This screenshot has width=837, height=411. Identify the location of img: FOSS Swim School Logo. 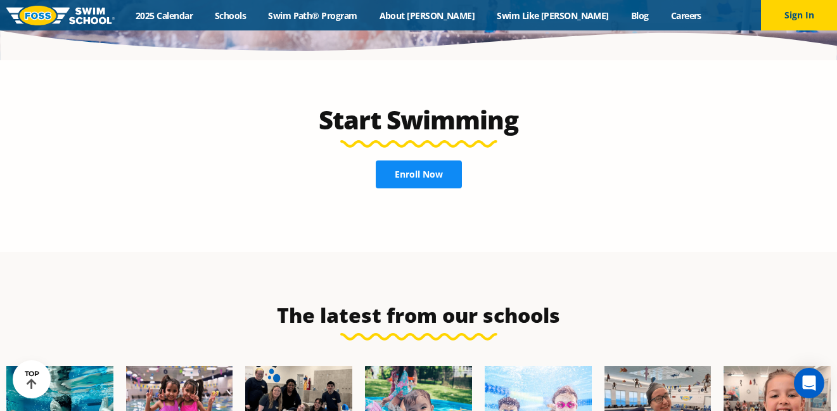
(60, 15).